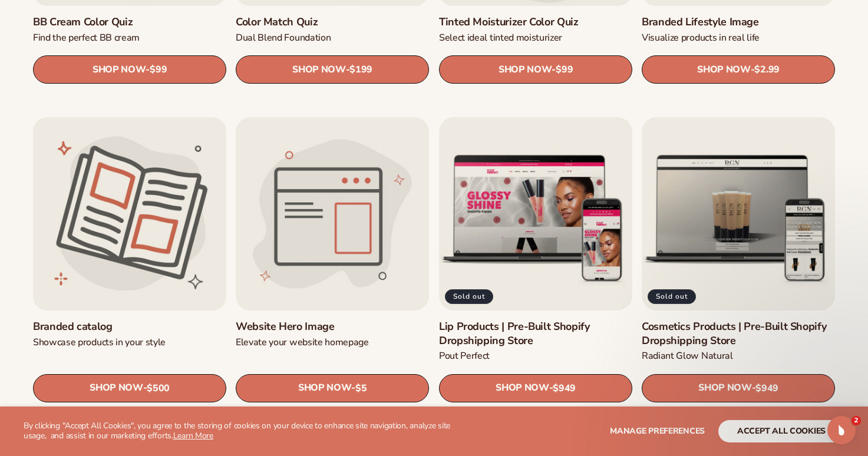 The image size is (868, 456). Describe the element at coordinates (110, 155) in the screenshot. I see `div: Send us a message` at that location.